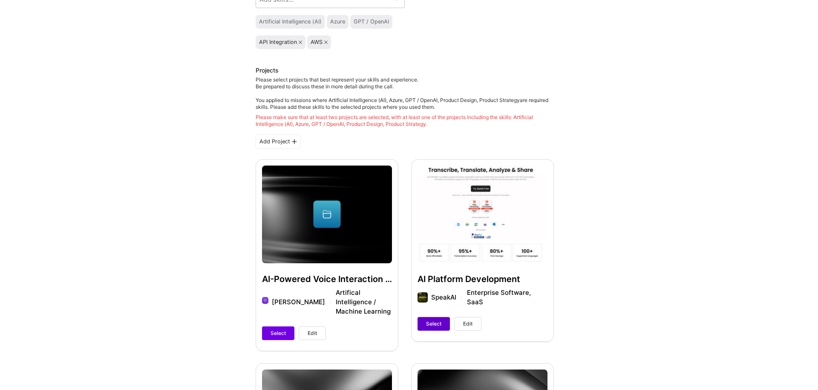 The image size is (818, 390). Describe the element at coordinates (371, 22) in the screenshot. I see `div: GPT / OpenAI` at that location.